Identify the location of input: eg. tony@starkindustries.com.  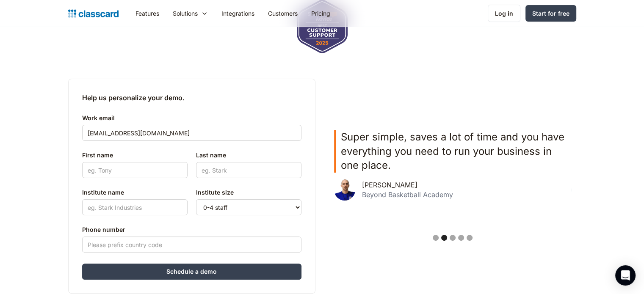
(192, 133).